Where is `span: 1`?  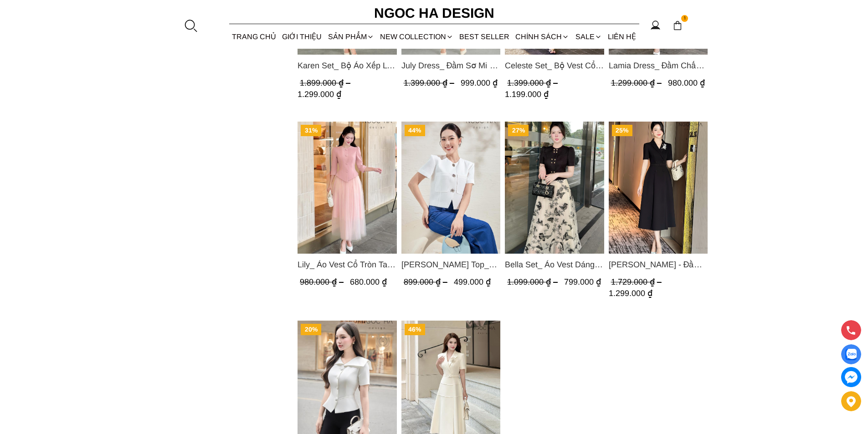 span: 1 is located at coordinates (685, 18).